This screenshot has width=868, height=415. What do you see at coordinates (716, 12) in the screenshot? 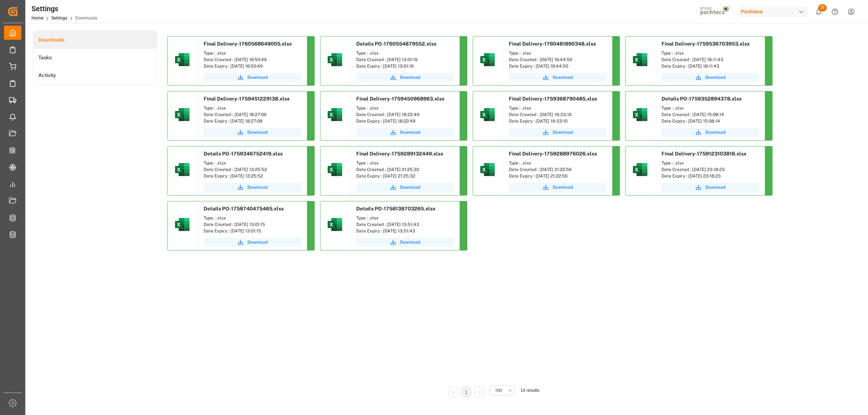
I see `img: pochtecaImg.jpg_1689854062.jpg` at bounding box center [716, 12].